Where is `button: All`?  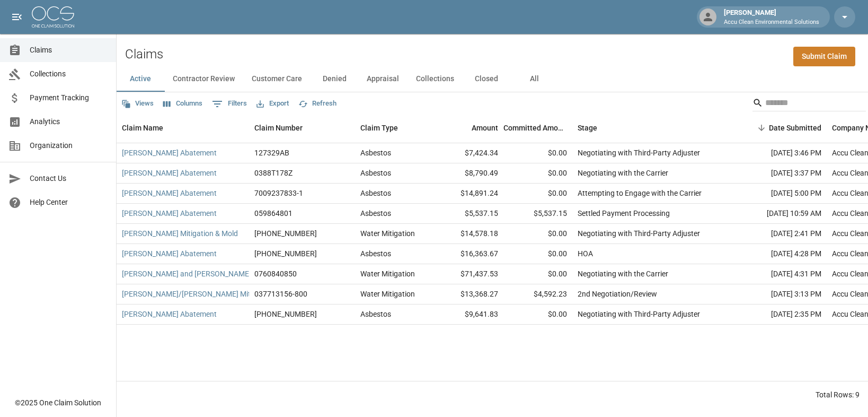
button: All is located at coordinates (534, 79).